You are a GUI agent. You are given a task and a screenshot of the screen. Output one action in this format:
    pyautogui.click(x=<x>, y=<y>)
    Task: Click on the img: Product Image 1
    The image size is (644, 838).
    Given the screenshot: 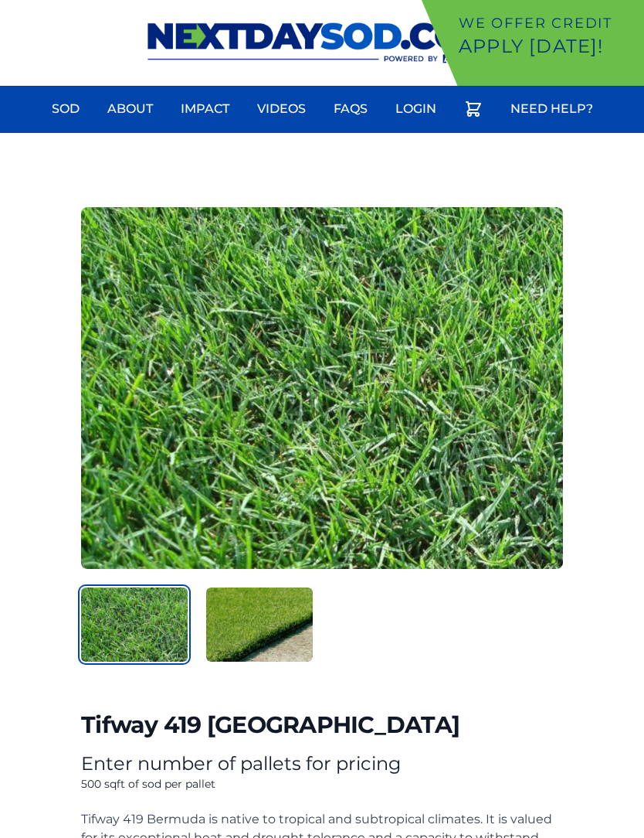 What is the action you would take?
    pyautogui.click(x=134, y=625)
    